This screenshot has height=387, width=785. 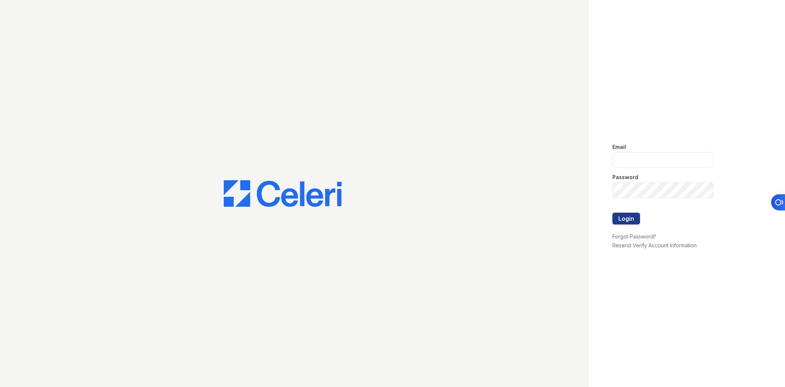 What do you see at coordinates (619, 147) in the screenshot?
I see `label: Email` at bounding box center [619, 147].